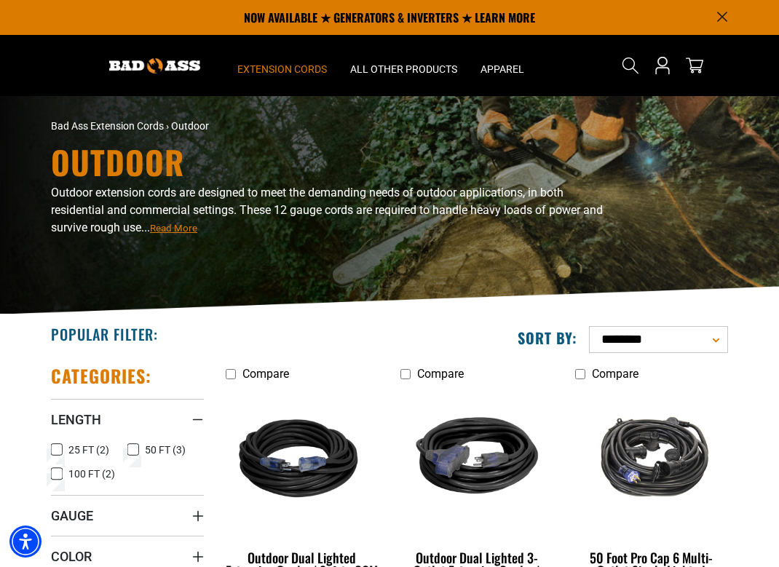  Describe the element at coordinates (302, 461) in the screenshot. I see `img: Black` at that location.